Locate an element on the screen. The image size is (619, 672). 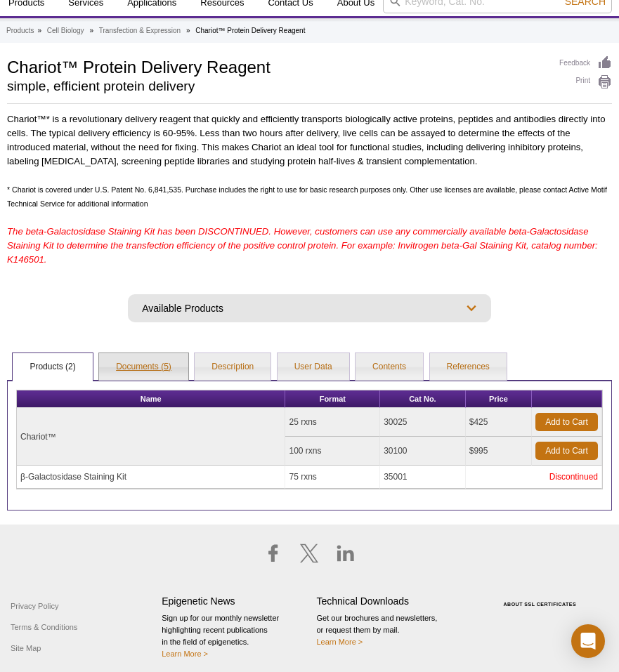
span: The beta-Galactosidase Staining Kit has been DISCONTINUED. However, customers can use any commerc... is located at coordinates (302, 245).